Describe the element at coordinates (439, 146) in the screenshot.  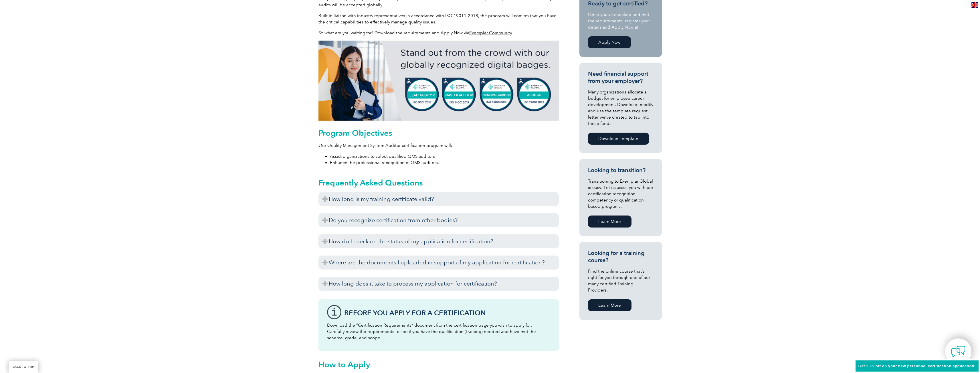
I see `p: Our Quality Management System Auditor certification program will:` at that location.